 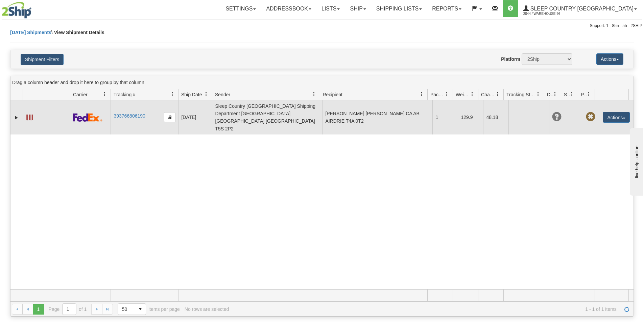 What do you see at coordinates (17, 117) in the screenshot?
I see `a: Expand` at bounding box center [17, 117].